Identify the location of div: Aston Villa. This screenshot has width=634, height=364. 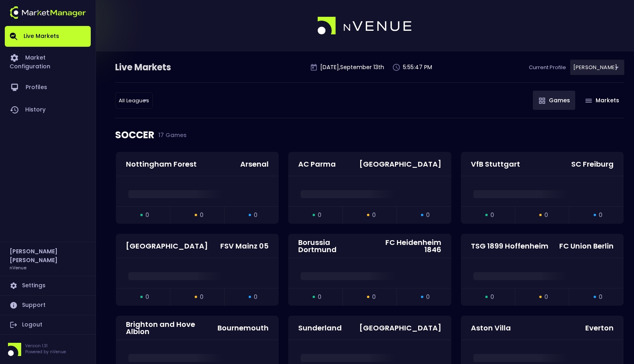
(491, 328).